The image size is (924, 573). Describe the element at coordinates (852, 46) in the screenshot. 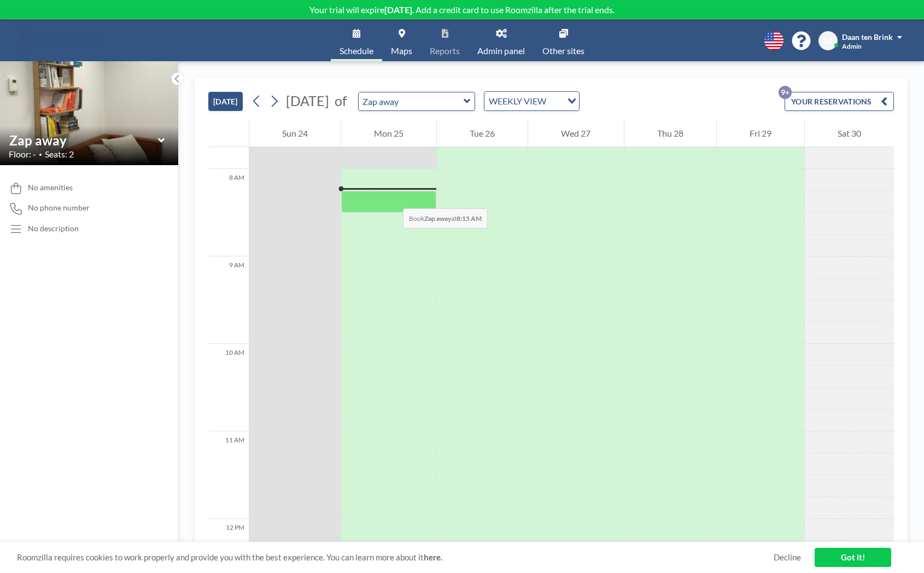

I see `span: Admin` at that location.